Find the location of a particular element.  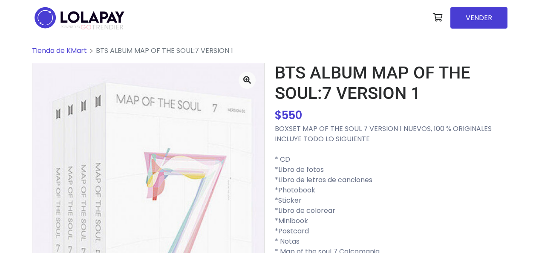

span: BTS ALBUM MAP OF THE SOUL:7 VERSION 1 is located at coordinates (164, 50).